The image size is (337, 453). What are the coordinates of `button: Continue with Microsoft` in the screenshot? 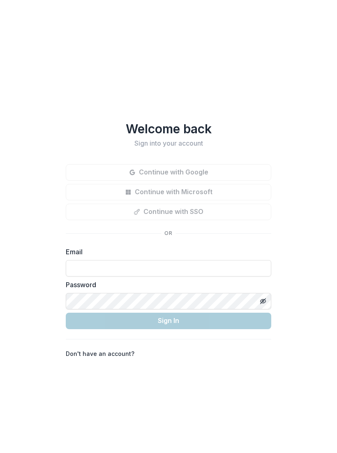 It's located at (169, 192).